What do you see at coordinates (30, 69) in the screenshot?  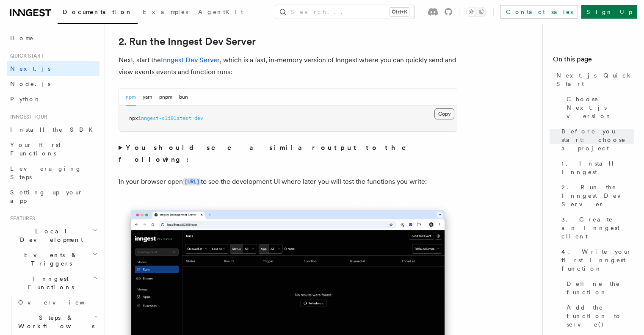 I see `span: Next.js` at bounding box center [30, 69].